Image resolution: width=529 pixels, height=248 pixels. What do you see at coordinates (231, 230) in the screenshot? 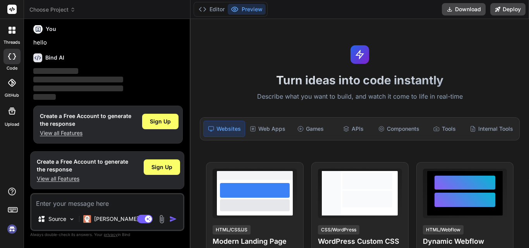
I see `div: HTML/CSS/JS` at bounding box center [231, 230].